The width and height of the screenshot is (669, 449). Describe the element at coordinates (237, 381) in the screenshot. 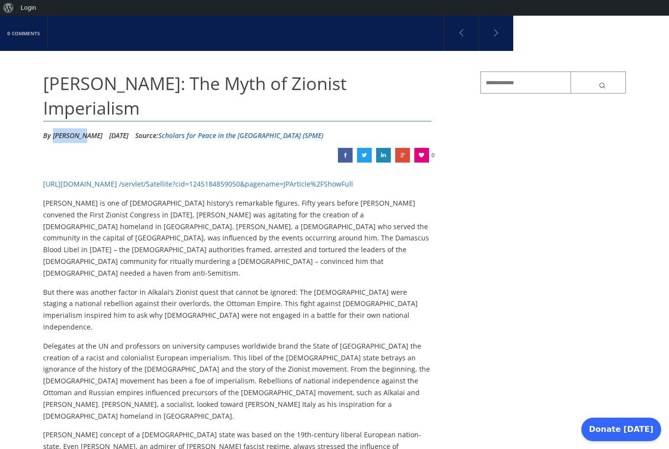

I see `p: Delegates at the UN and professors on university campuses worldwide brand the State of [GEOGRAPHI...` at that location.